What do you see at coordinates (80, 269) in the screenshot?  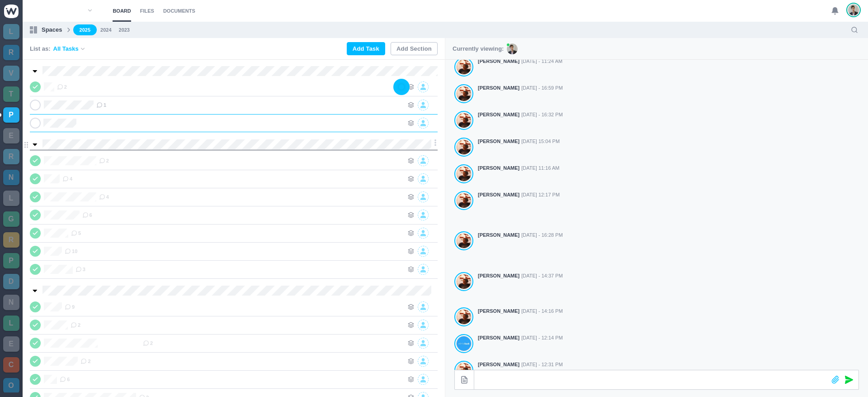 I see `span: 3` at bounding box center [80, 269].